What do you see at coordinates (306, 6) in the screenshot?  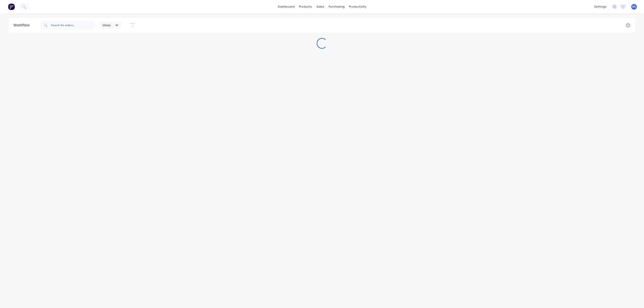 I see `div: products` at bounding box center [306, 6].